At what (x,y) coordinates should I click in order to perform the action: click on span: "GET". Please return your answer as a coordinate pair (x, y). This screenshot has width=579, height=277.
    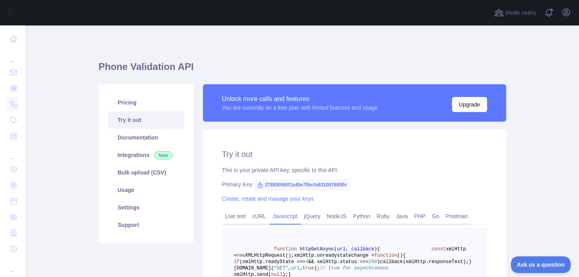
    Looking at the image, I should click on (281, 269).